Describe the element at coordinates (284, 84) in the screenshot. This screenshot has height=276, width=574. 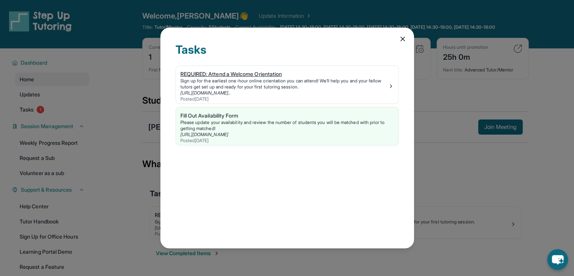
I see `div: Sign up for the earliest one-hour online orientation you can attend! We’ll help you and your fell...` at that location.